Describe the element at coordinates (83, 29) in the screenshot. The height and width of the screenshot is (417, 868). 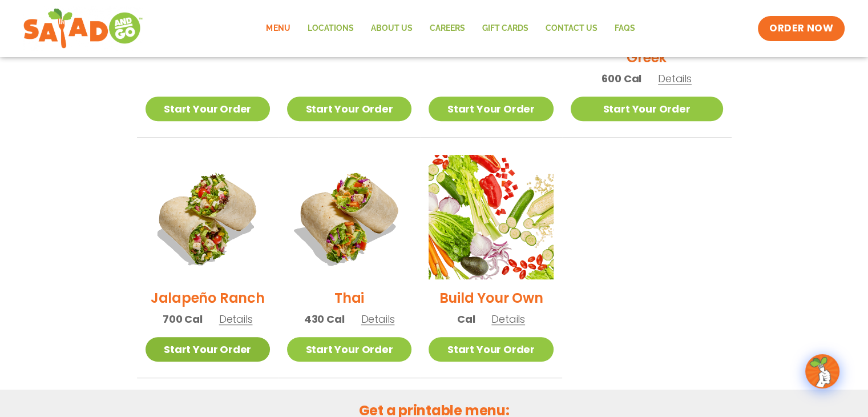
I see `img: new-SAG-logo-768×292` at that location.